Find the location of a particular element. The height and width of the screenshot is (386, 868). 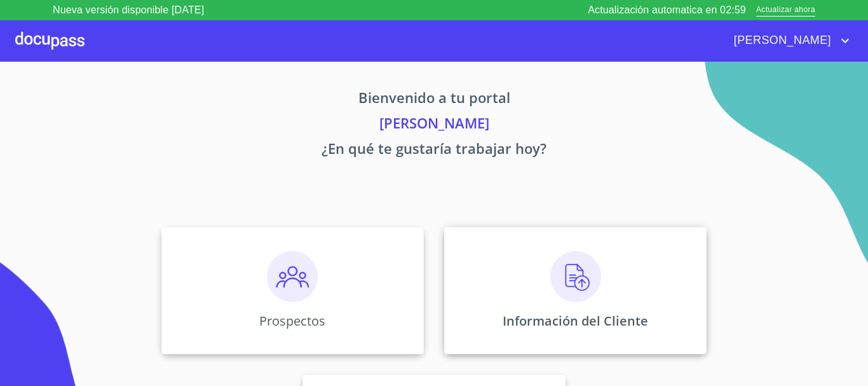

p: Información del Cliente is located at coordinates (575, 320).